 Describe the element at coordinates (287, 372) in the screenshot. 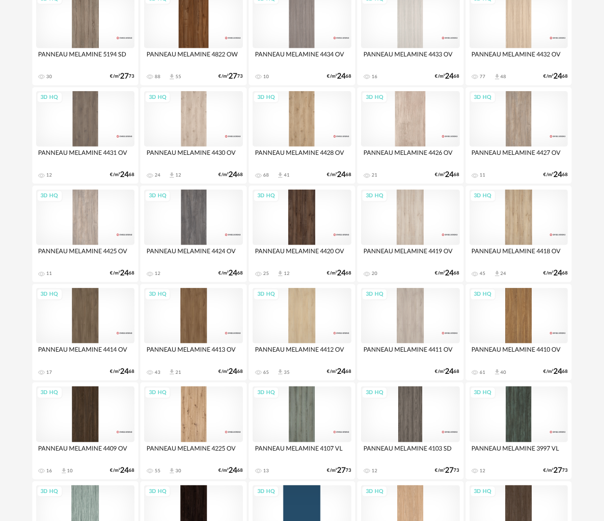

I see `div: 35` at that location.